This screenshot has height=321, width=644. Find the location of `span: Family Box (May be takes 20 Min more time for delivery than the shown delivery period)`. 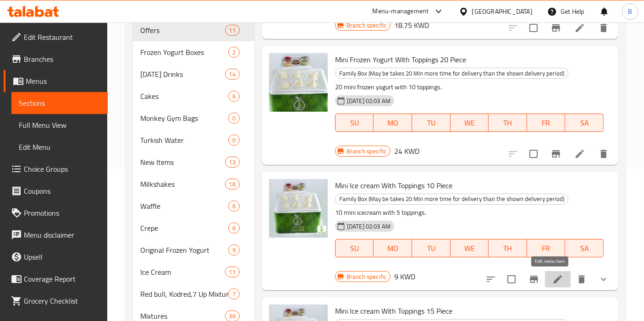

span: Family Box (May be takes 20 Min more time for delivery than the shown delivery period) is located at coordinates (452, 199).